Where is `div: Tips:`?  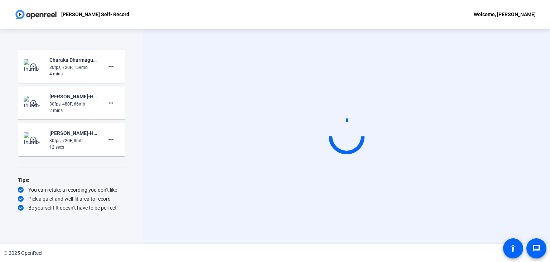
div: Tips: is located at coordinates (72, 180).